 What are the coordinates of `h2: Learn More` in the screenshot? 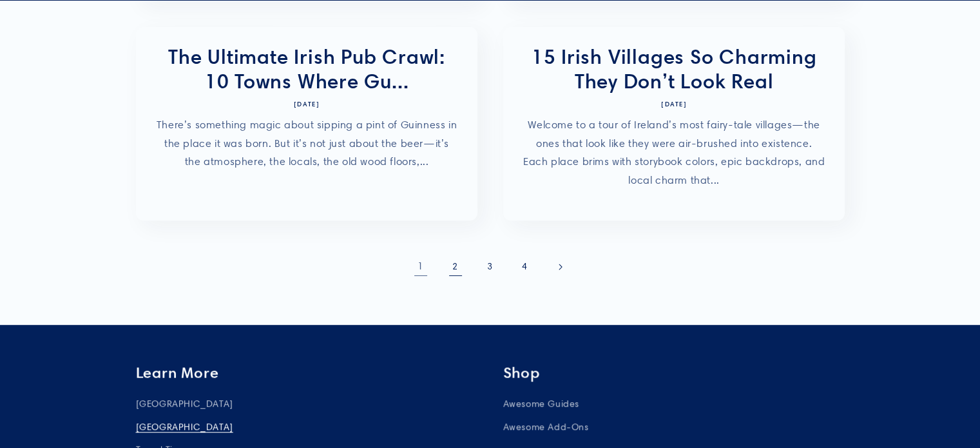 It's located at (307, 372).